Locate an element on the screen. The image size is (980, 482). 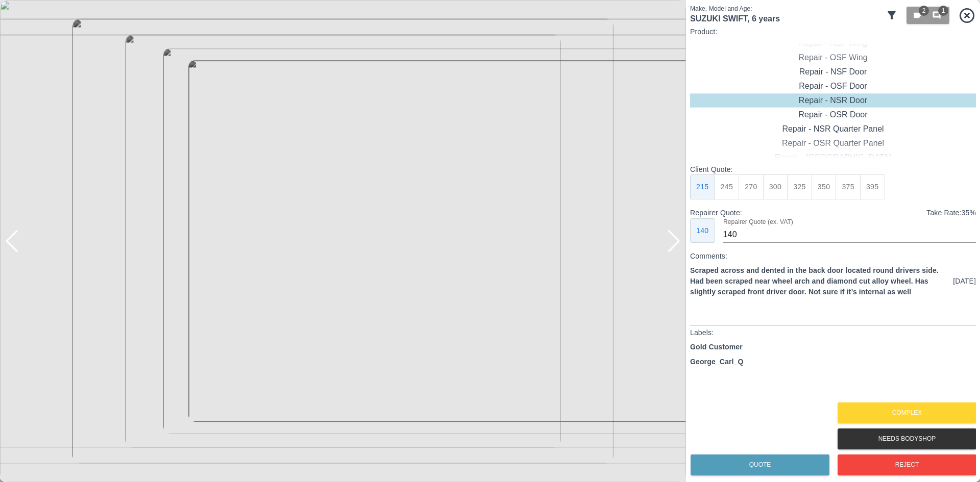
button: 215 is located at coordinates (702, 187).